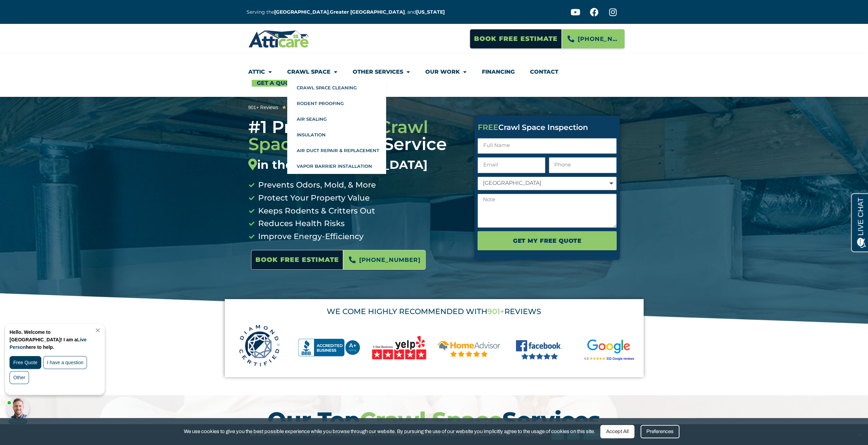 The image size is (868, 445). What do you see at coordinates (337, 104) in the screenshot?
I see `a: Rodent Proofing` at bounding box center [337, 104].